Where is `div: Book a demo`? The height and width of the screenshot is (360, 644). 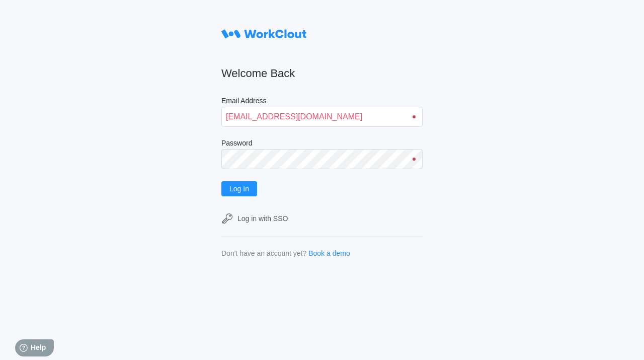
div: Book a demo is located at coordinates (329, 253).